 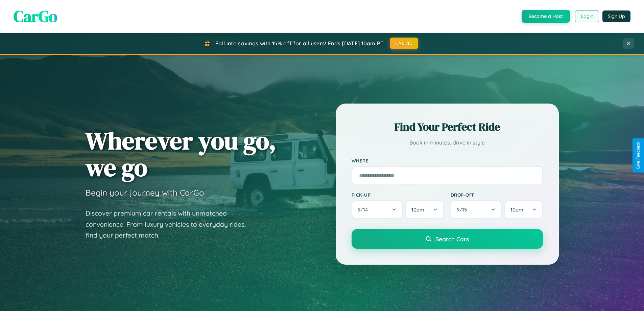 What do you see at coordinates (497, 194) in the screenshot?
I see `label: Drop-off` at bounding box center [497, 194].